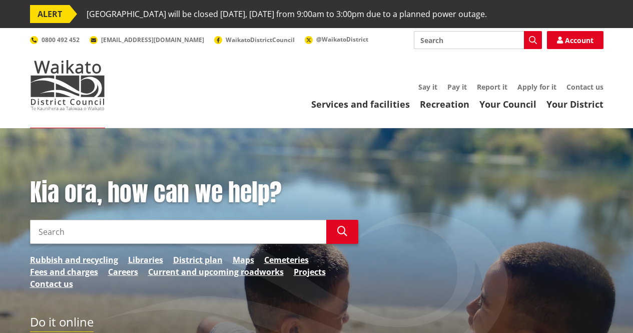 Image resolution: width=633 pixels, height=333 pixels. I want to click on a: 0800 492 452, so click(55, 40).